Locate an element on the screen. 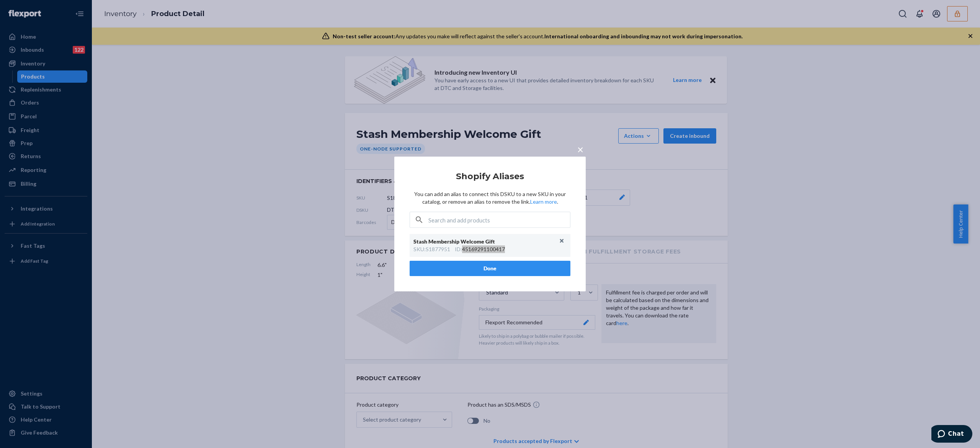  button: Unlink is located at coordinates (562, 241).